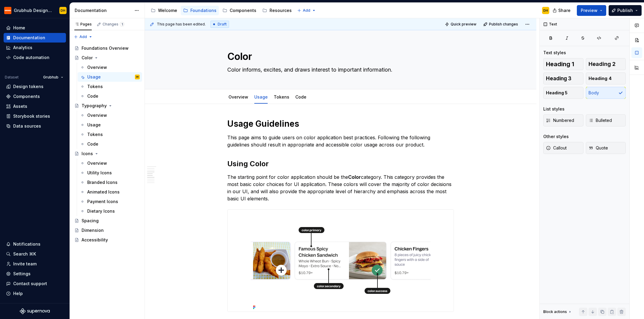  Describe the element at coordinates (592, 10) in the screenshot. I see `button: Preview` at that location.